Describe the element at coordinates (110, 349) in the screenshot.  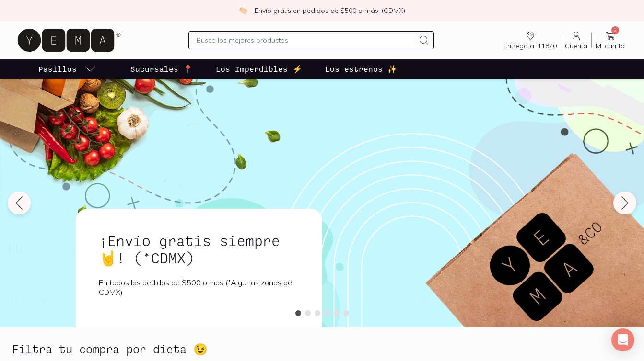
I see `h2: Filtra tu compra por dieta 😉` at that location.